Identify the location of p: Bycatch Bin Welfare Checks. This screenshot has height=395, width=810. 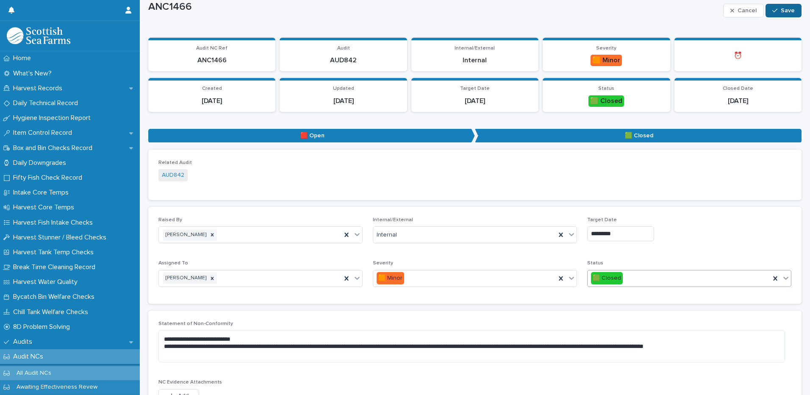
(55, 296).